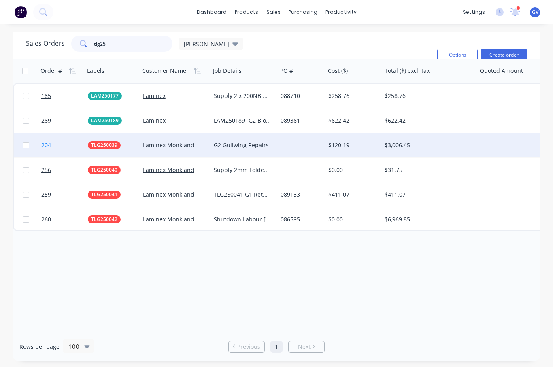 This screenshot has height=367, width=553. Describe the element at coordinates (504, 55) in the screenshot. I see `button: Create order` at that location.